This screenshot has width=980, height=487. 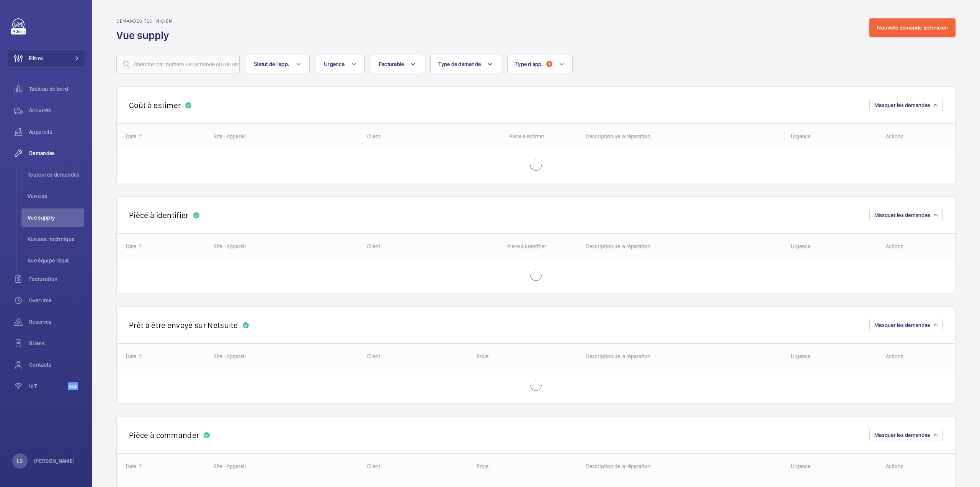 I want to click on span: Activités, so click(x=56, y=110).